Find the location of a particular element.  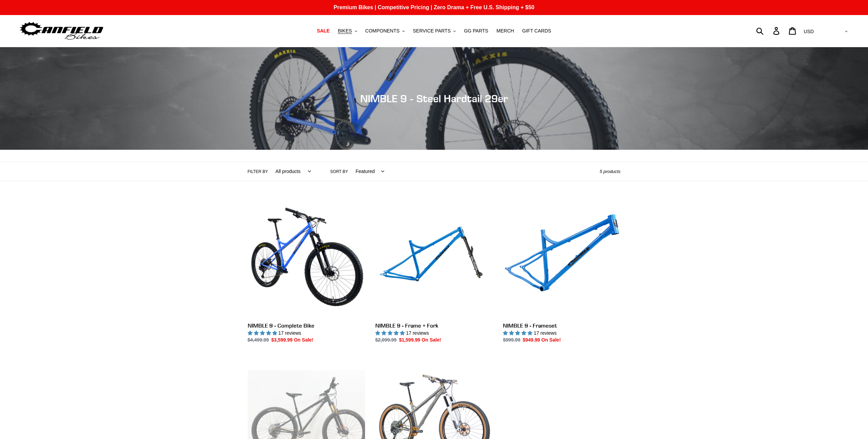

span: 5 products is located at coordinates (610, 171).